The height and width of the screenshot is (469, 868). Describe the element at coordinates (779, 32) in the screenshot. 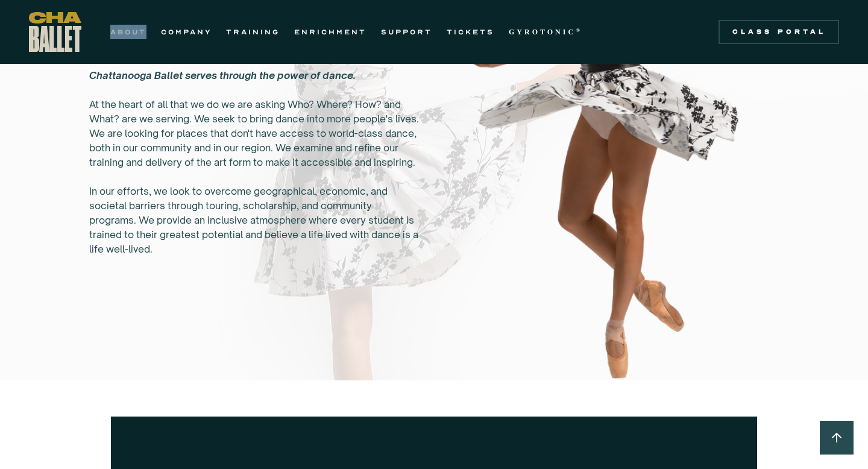

I see `a: Class Portal` at that location.